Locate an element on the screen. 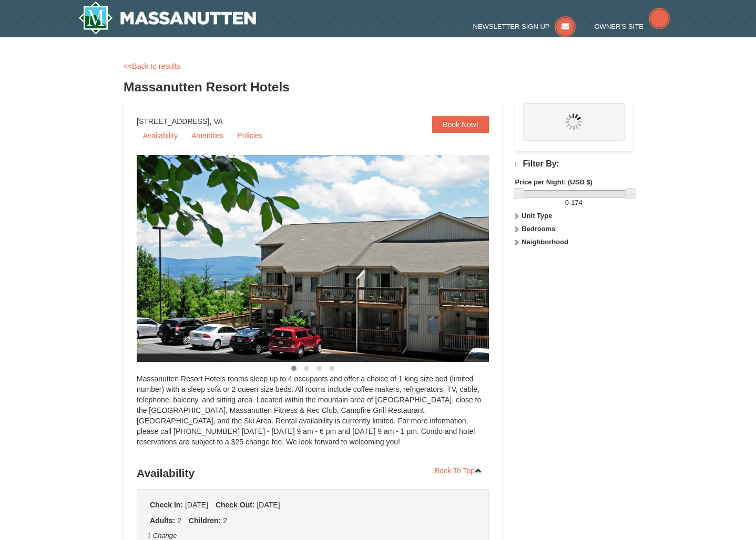  a: Back To Top is located at coordinates (459, 471).